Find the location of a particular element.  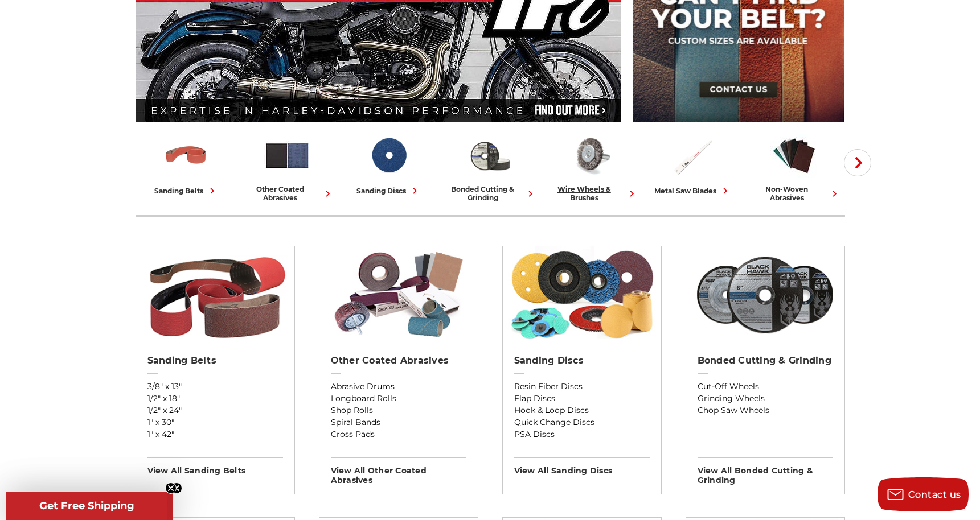

a: sanding belts is located at coordinates (186, 165).